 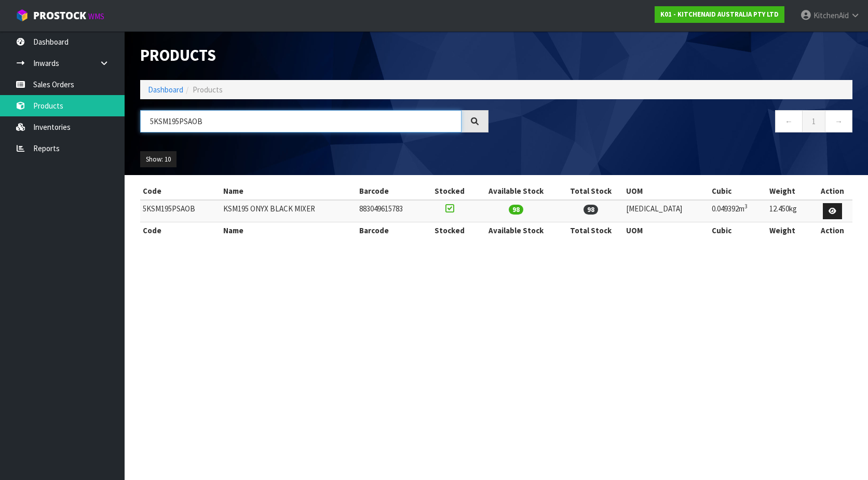 What do you see at coordinates (813, 121) in the screenshot?
I see `a: 1` at bounding box center [813, 121].